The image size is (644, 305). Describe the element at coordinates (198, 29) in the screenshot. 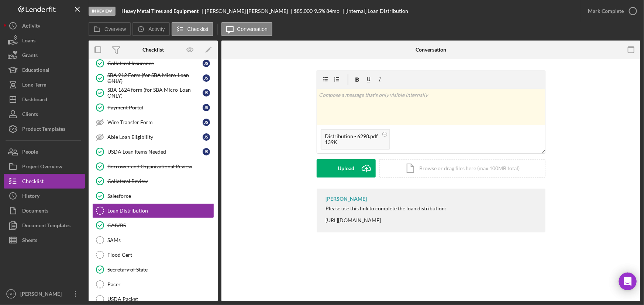

I see `label: Checklist` at that location.